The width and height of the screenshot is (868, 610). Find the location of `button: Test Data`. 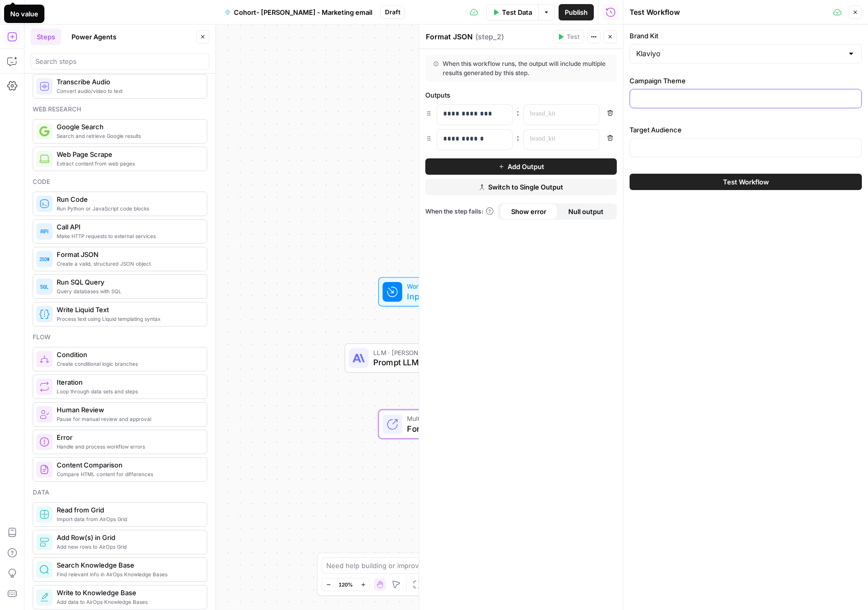

button: Test Data is located at coordinates (512, 13).